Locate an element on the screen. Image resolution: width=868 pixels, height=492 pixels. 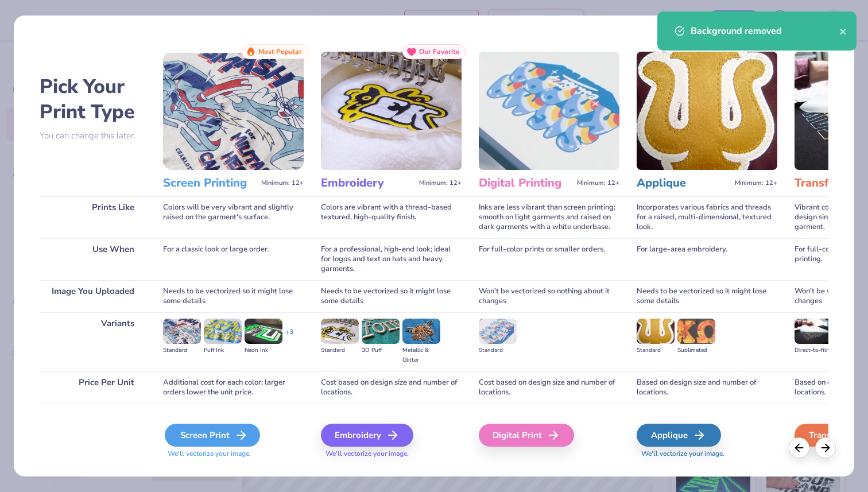
div: Metallic & Glitter is located at coordinates (421, 355).